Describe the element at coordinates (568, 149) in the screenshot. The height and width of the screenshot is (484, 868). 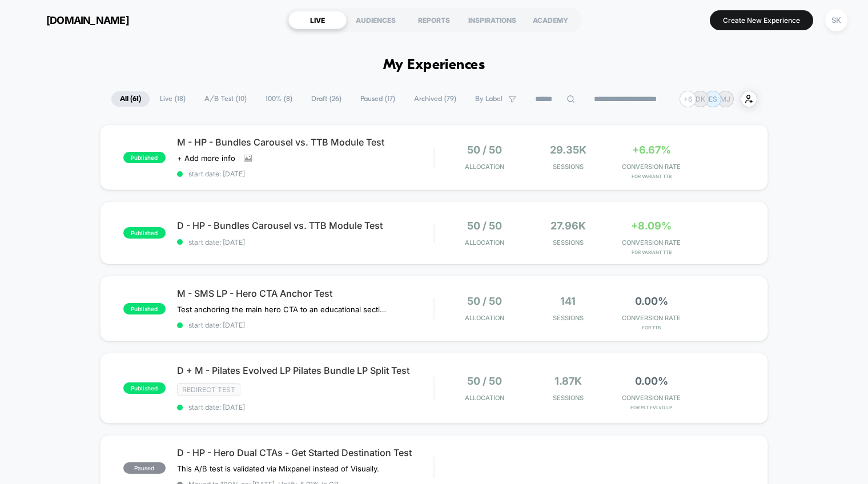
I see `span: 29.35k` at that location.